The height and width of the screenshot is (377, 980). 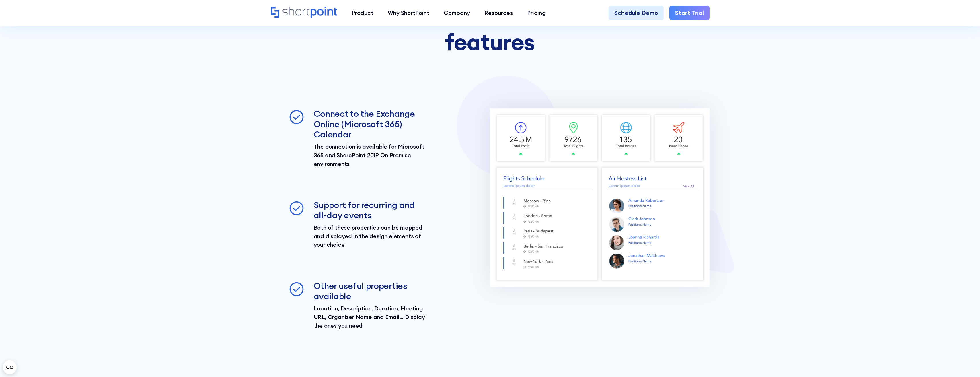 What do you see at coordinates (409, 13) in the screenshot?
I see `a: Why ShortPoint` at bounding box center [409, 13].